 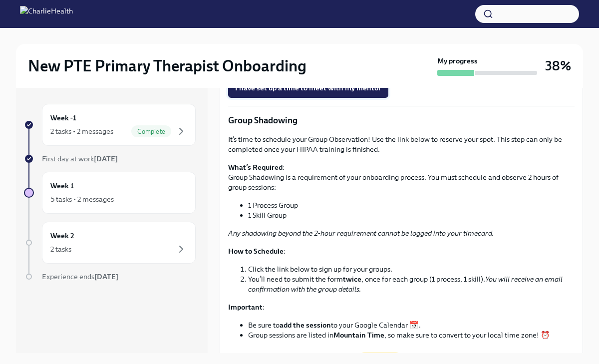 I want to click on a: Week -12 tasks • 2 messagesComplete, so click(x=110, y=125).